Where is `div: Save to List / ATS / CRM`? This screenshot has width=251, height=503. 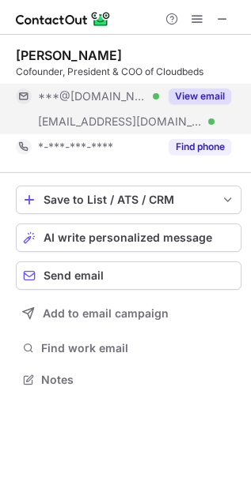
div: Save to List / ATS / CRM is located at coordinates (128, 200).